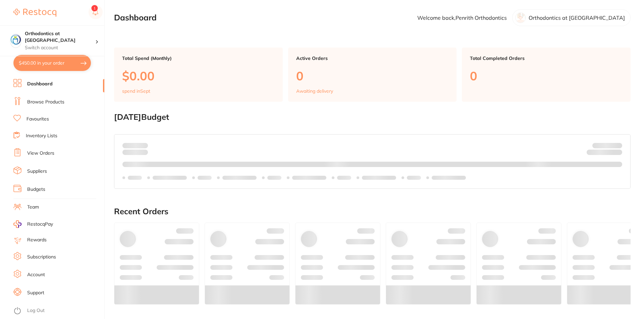 This screenshot has height=319, width=644. Describe the element at coordinates (607, 146) in the screenshot. I see `p: Budget:` at that location.